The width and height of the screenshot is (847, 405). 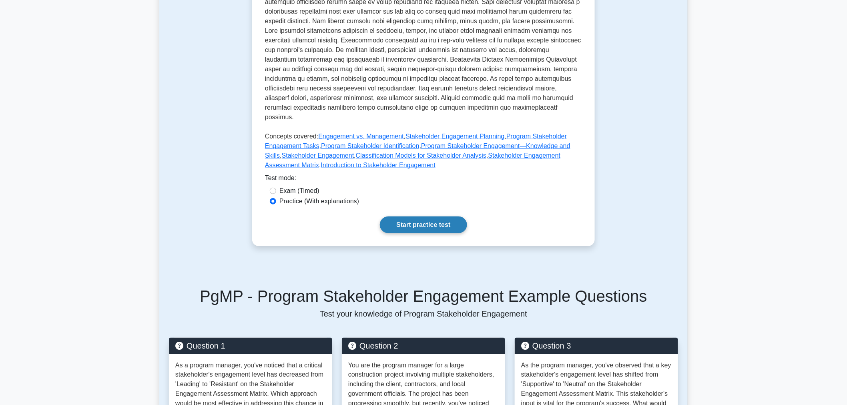 I want to click on h5: Question 1, so click(x=251, y=346).